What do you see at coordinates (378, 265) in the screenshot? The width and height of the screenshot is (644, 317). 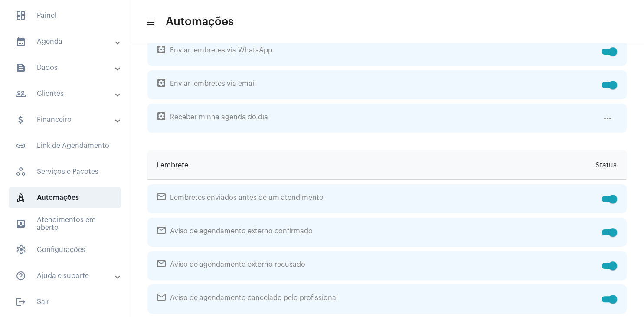 I see `span: Aviso de agendamento externo recusado` at bounding box center [378, 265].